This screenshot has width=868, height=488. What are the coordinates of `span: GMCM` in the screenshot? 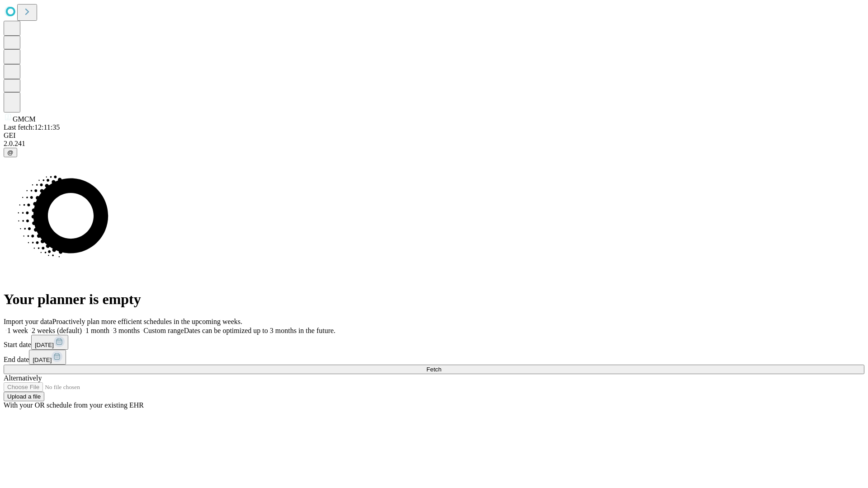 It's located at (24, 119).